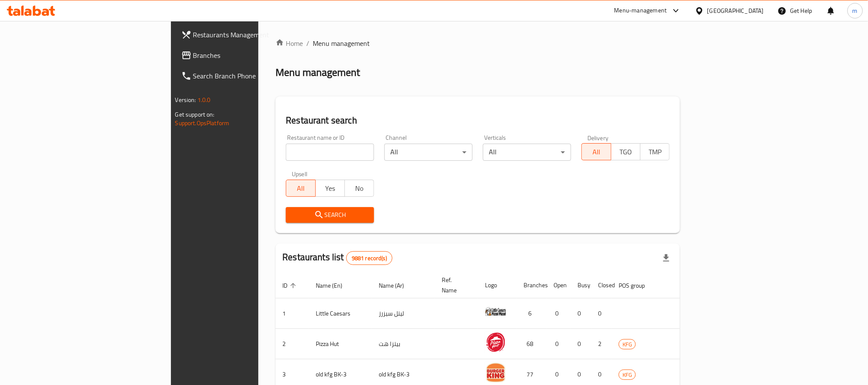 The width and height of the screenshot is (868, 385). What do you see at coordinates (626, 152) in the screenshot?
I see `button: TGO` at bounding box center [626, 152].